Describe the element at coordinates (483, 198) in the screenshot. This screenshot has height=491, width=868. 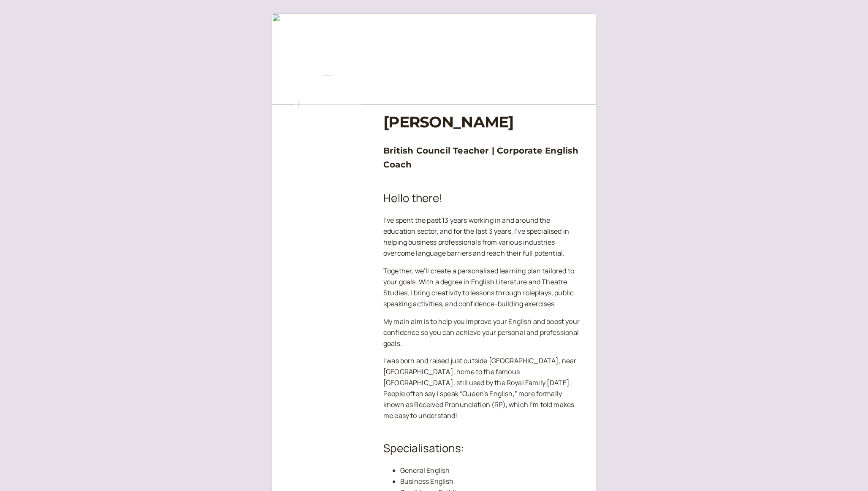
I see `h2: Hello there!` at that location.